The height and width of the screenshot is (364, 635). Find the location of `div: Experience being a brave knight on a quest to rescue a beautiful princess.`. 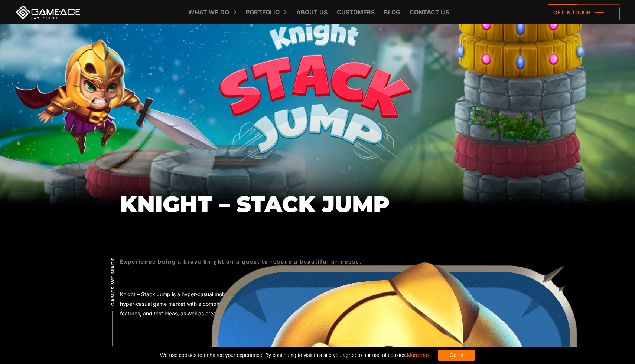

div: Experience being a brave knight on a quest to rescue a beautiful princess. is located at coordinates (318, 262).